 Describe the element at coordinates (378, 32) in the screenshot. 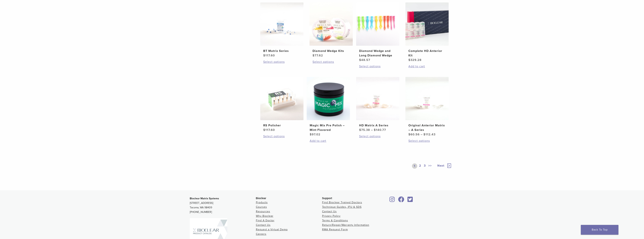

I see `a: Diamond Wedge and Long Diamond WedgeDiamond Wedge and Long Diamond Wedge $48.57` at that location.